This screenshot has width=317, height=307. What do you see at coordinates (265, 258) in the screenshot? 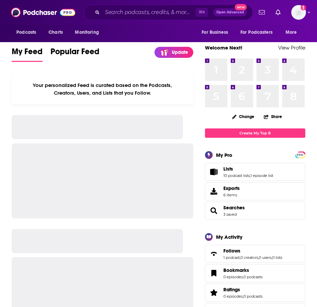
I see `a: 0 users` at bounding box center [265, 258].